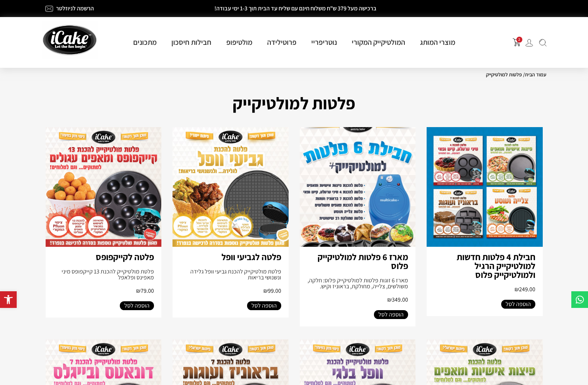  Describe the element at coordinates (281, 42) in the screenshot. I see `a: פרוטילידה` at that location.